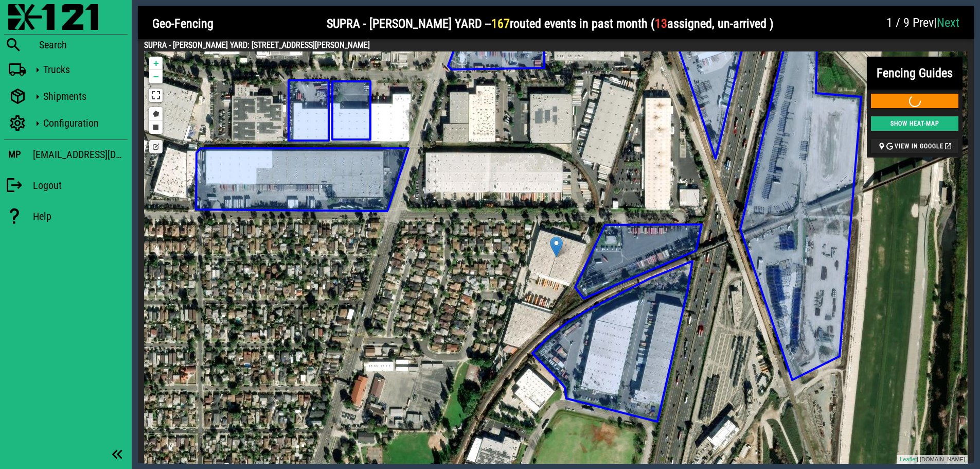 Image resolution: width=980 pixels, height=469 pixels. I want to click on h3: MP, so click(15, 154).